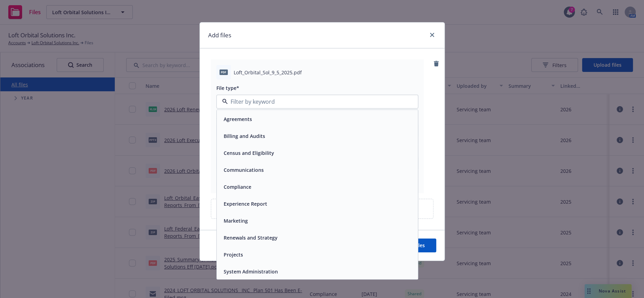 This screenshot has height=298, width=644. I want to click on a: close, so click(432, 35).